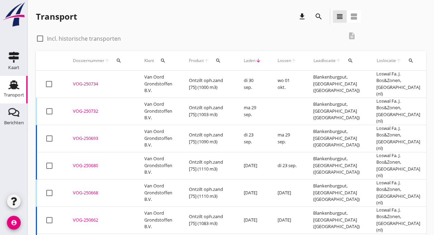 The image size is (434, 235). I want to click on i: arrow_downward, so click(258, 61).